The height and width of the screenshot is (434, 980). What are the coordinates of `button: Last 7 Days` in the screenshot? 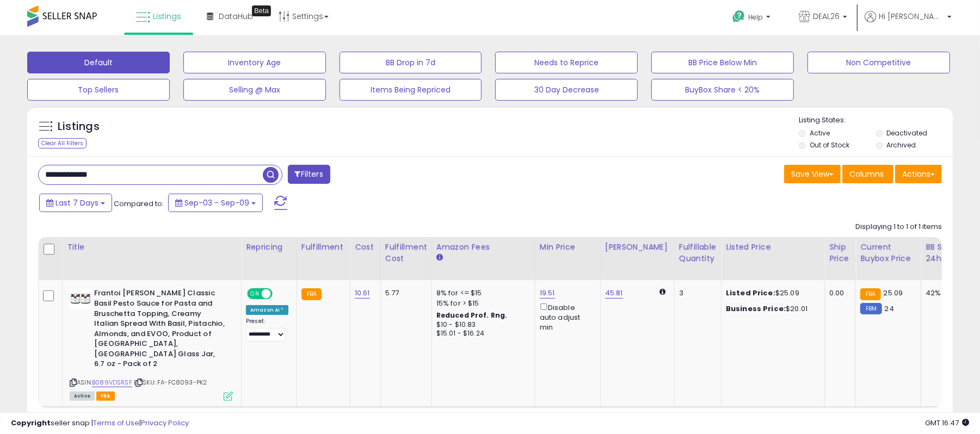 It's located at (75, 203).